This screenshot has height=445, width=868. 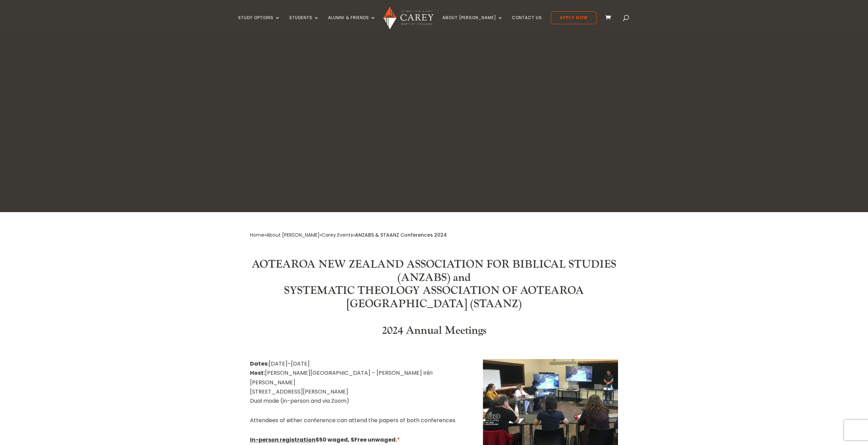 What do you see at coordinates (259, 363) in the screenshot?
I see `strong: Dates:` at bounding box center [259, 363].